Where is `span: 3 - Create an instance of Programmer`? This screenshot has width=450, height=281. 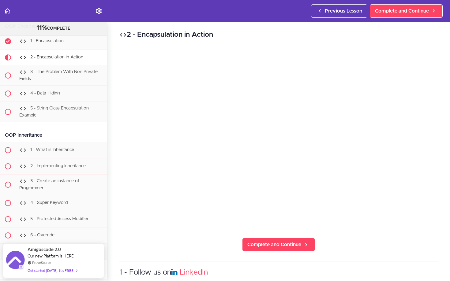 span: 3 - Create an instance of Programmer is located at coordinates (49, 184).